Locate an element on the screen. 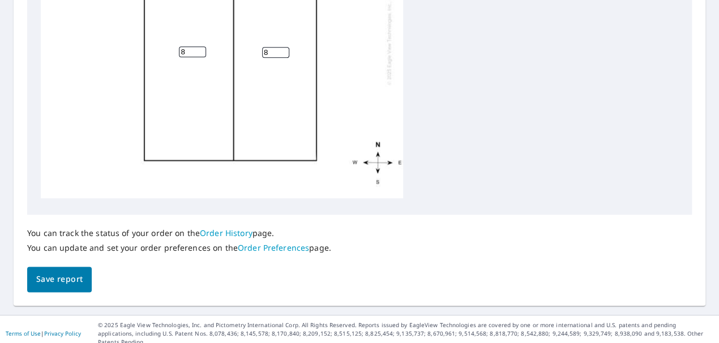 Image resolution: width=719 pixels, height=343 pixels. a: Order Preferences is located at coordinates (274, 248).